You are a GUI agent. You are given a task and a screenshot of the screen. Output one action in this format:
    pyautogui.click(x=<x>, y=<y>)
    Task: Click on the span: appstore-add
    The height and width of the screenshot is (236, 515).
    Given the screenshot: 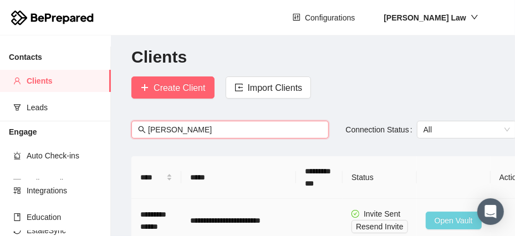 What is the action you would take?
    pyautogui.click(x=17, y=191)
    